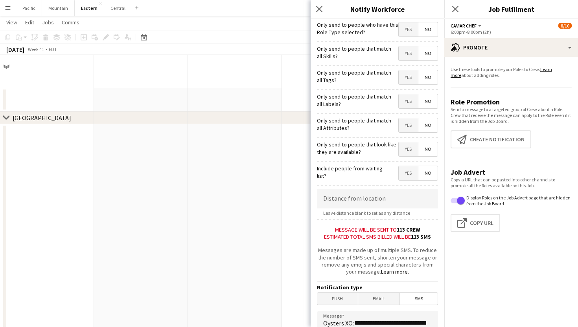 The image size is (578, 327). Describe the element at coordinates (467, 26) in the screenshot. I see `button: Caviar Chef` at that location.